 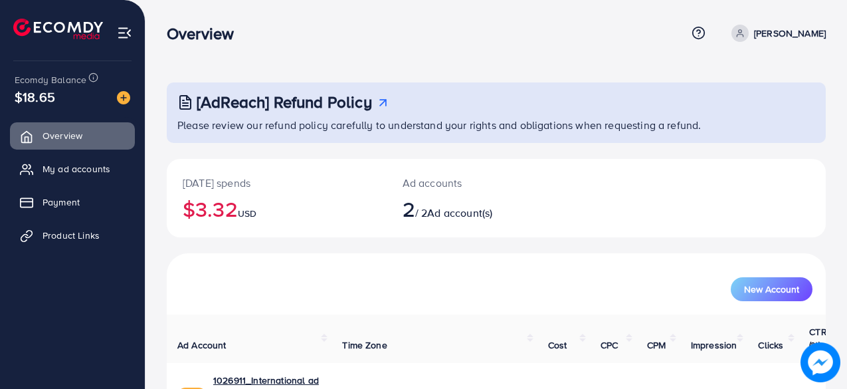 What do you see at coordinates (202, 345) in the screenshot?
I see `span: Ad Account` at bounding box center [202, 345].